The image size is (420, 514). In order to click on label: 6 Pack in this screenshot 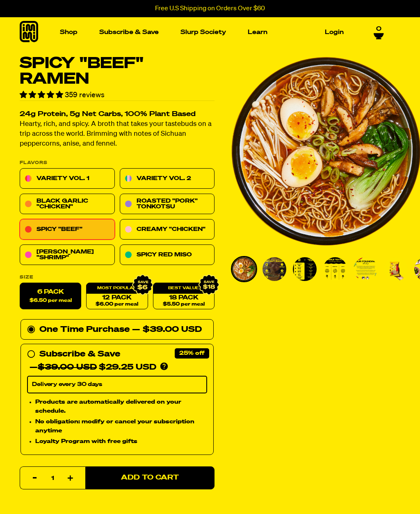, I will do `click(50, 296)`.